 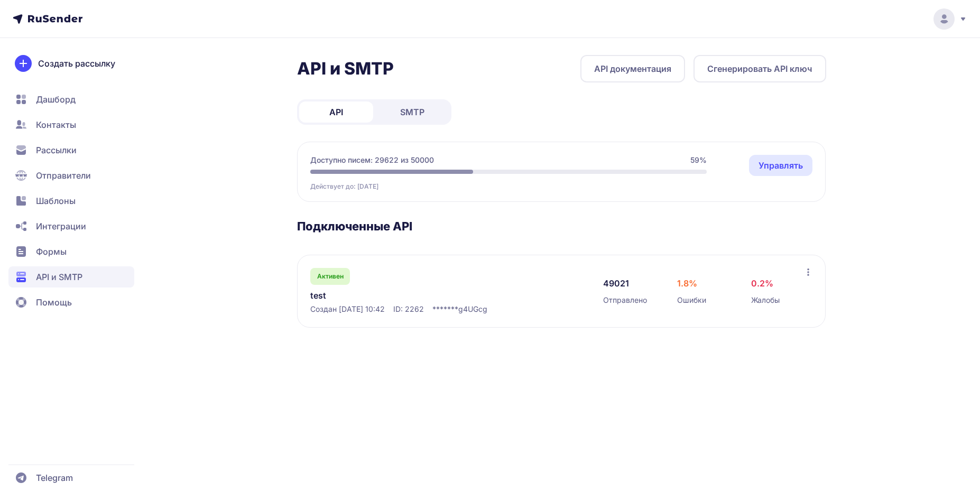 I want to click on span: API и SMTP, so click(x=59, y=277).